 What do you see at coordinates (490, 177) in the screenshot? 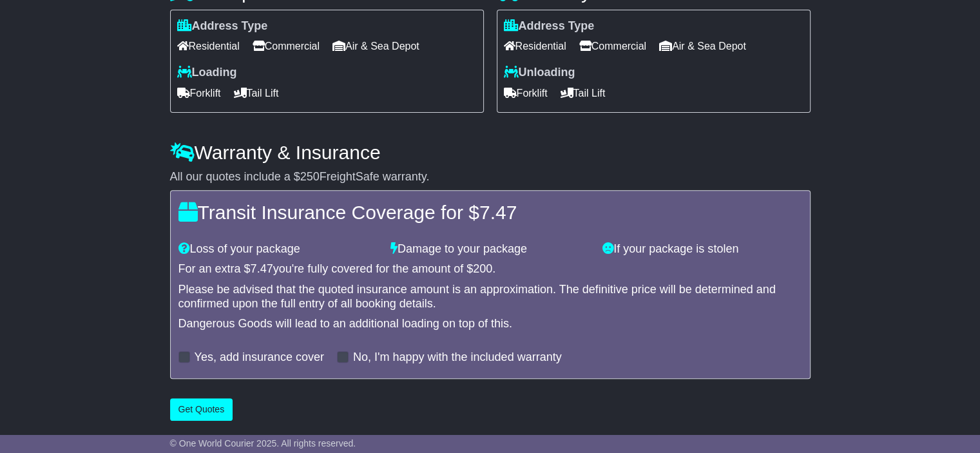
I see `div: All our quotes include a $ FreightSafe warranty.` at bounding box center [490, 177].